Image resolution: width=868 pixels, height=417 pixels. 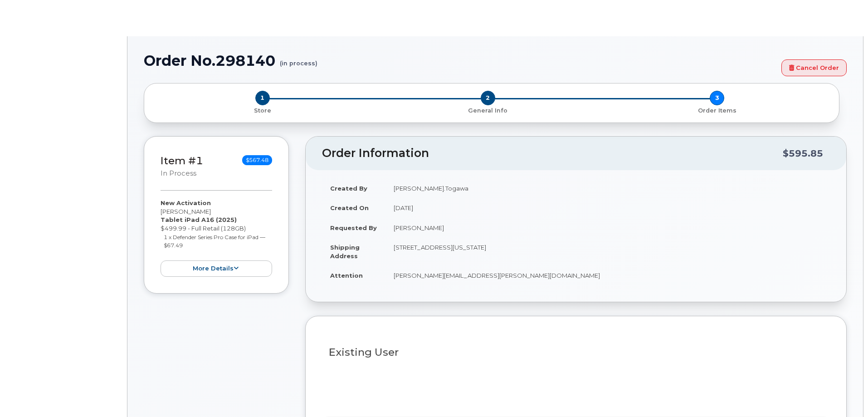 What do you see at coordinates (185, 203) in the screenshot?
I see `strong: New Activation` at bounding box center [185, 203].